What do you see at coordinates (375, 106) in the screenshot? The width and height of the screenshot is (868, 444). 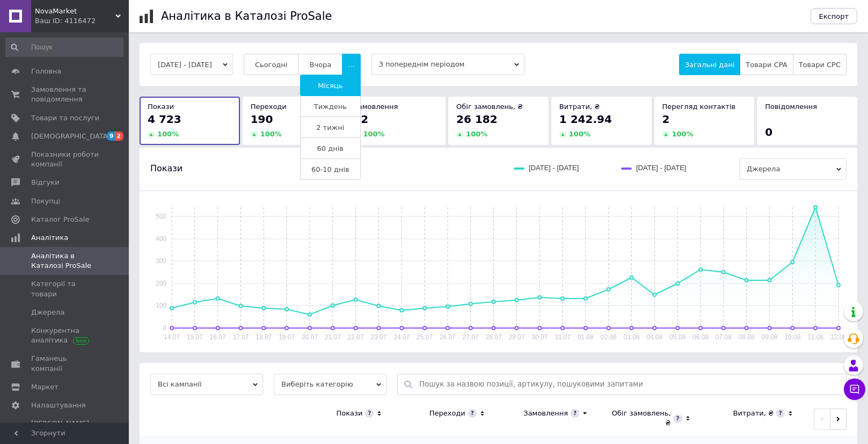 I see `span: Замовлення` at bounding box center [375, 106].